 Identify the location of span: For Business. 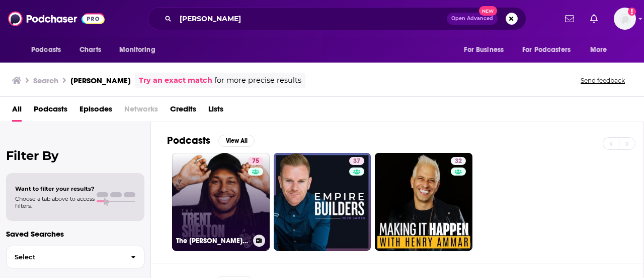
(483, 50).